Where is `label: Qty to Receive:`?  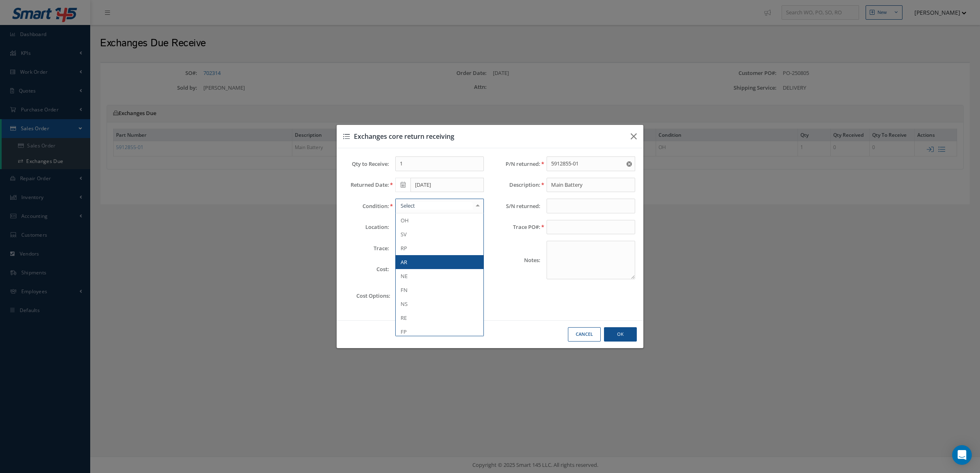
label: Qty to Receive: is located at coordinates (364, 164).